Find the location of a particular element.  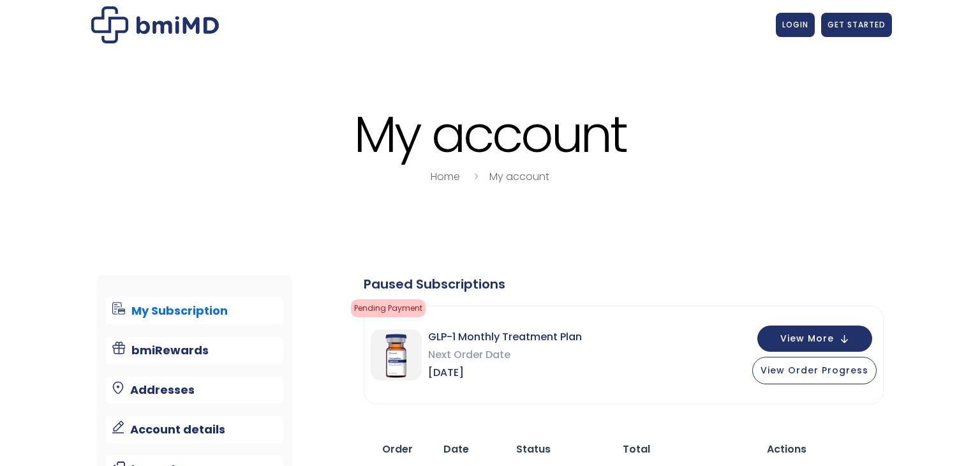

span: GLP-1 Monthly Treatment Plan is located at coordinates (504, 337).